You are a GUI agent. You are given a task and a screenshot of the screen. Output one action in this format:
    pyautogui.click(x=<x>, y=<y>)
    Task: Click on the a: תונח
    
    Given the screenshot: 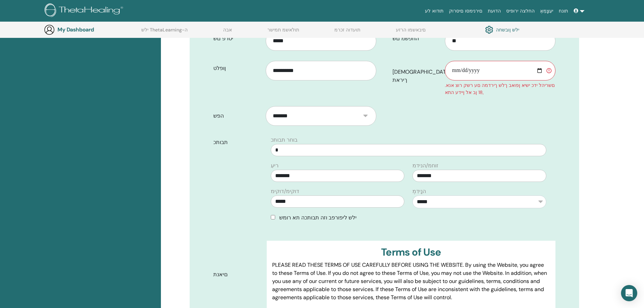 What is the action you would take?
    pyautogui.click(x=564, y=11)
    